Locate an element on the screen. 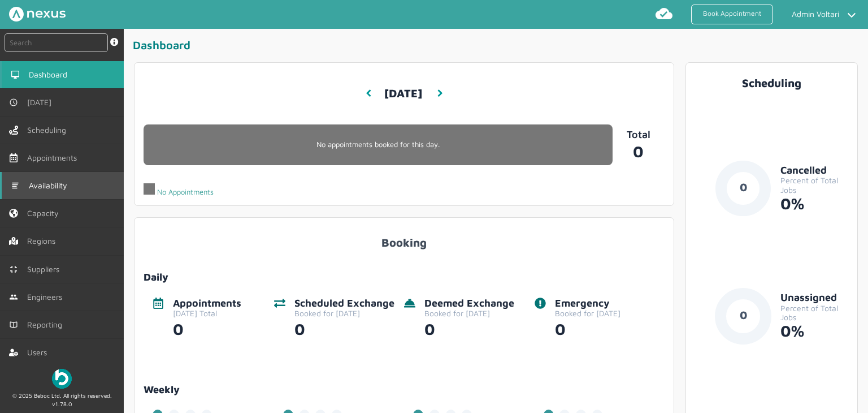 Image resolution: width=868 pixels, height=413 pixels. div: Daily is located at coordinates (403, 277).